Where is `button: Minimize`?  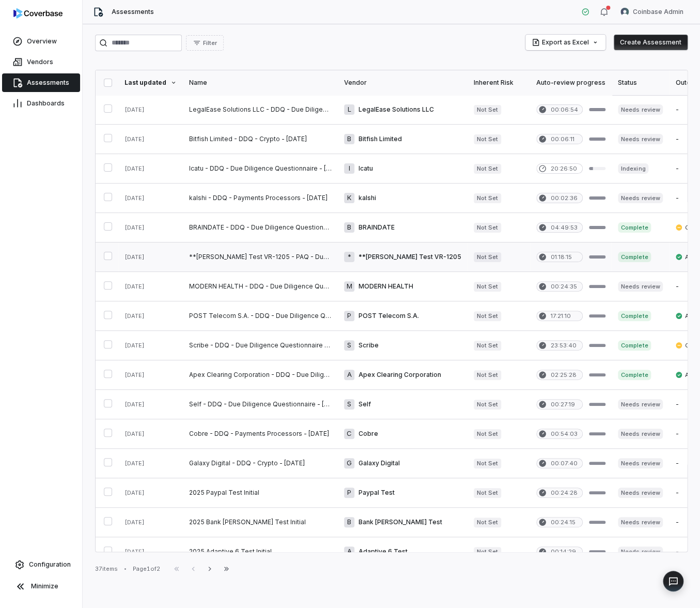
button: Minimize is located at coordinates (41, 586).